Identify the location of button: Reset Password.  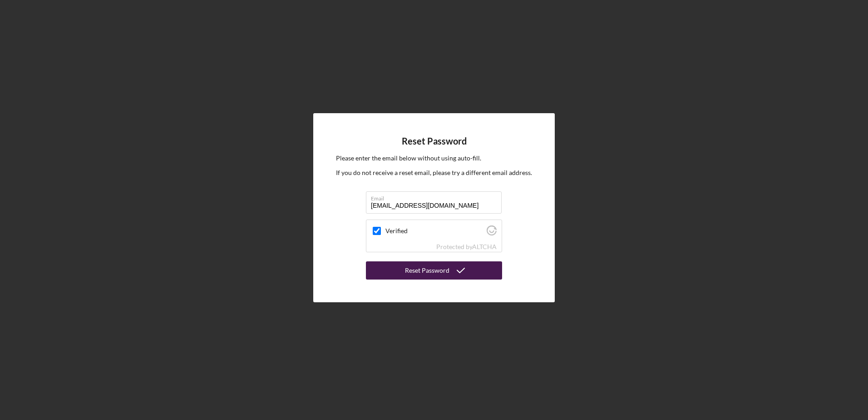
(434, 270).